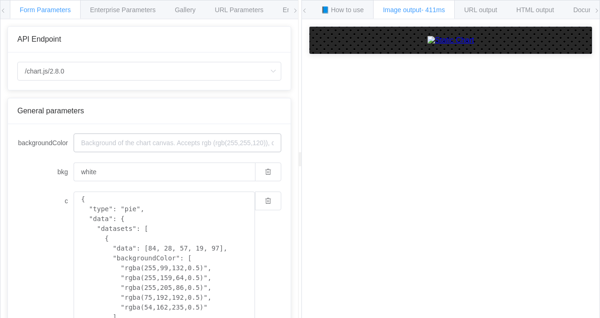 Image resolution: width=600 pixels, height=318 pixels. I want to click on span: URL Parameters, so click(239, 10).